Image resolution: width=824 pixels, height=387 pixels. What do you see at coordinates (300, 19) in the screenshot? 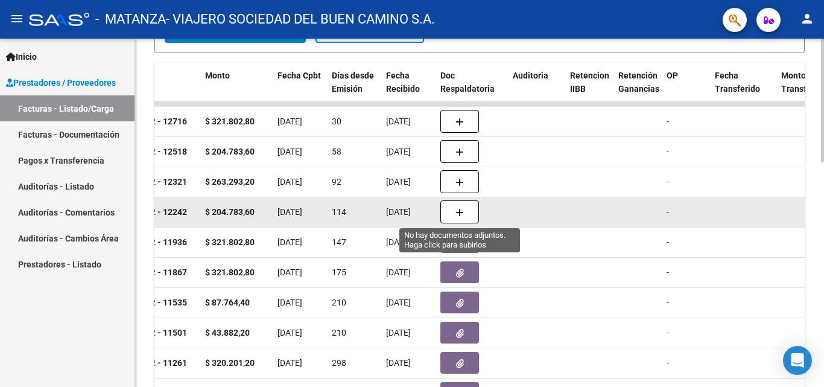
I see `span: - VIAJERO SOCIEDAD DEL BUEN CAMINO S.A.` at bounding box center [300, 19].